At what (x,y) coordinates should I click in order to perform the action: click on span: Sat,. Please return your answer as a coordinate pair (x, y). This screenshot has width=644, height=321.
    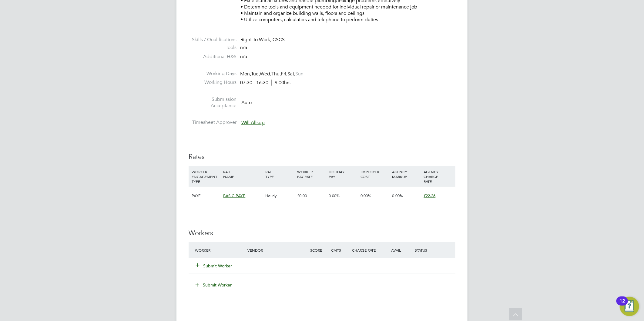
    Looking at the image, I should click on (291, 74).